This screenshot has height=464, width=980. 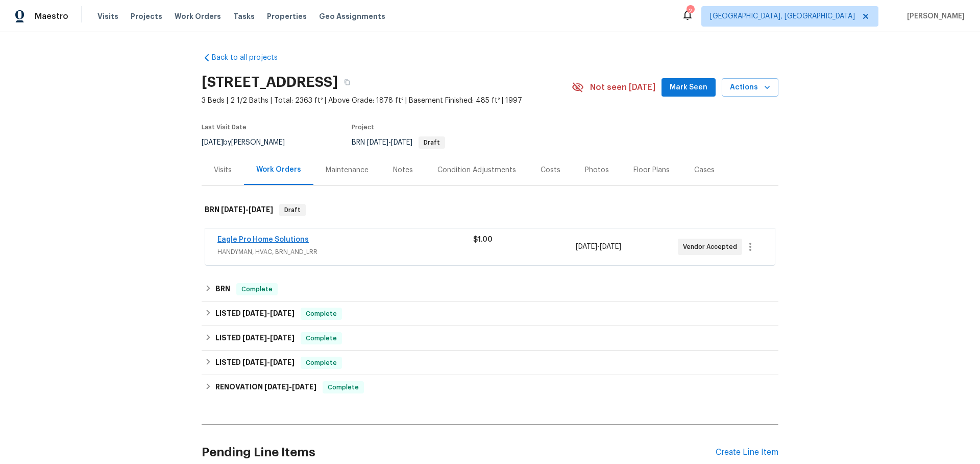 I want to click on button: Copy Address, so click(x=347, y=82).